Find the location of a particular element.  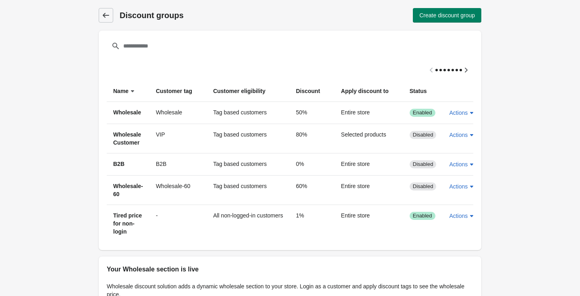

td: All non-logged-in customers is located at coordinates (248, 223).